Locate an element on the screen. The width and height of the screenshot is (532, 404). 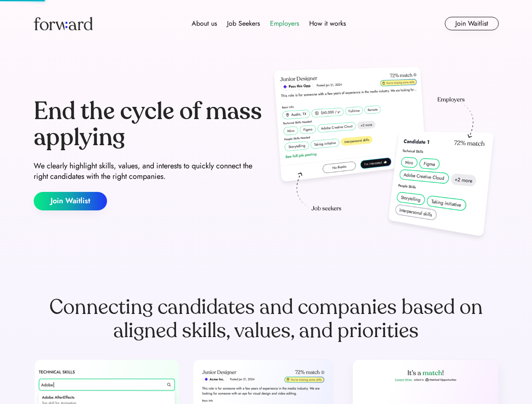
div: Job Seekers is located at coordinates (244, 24).